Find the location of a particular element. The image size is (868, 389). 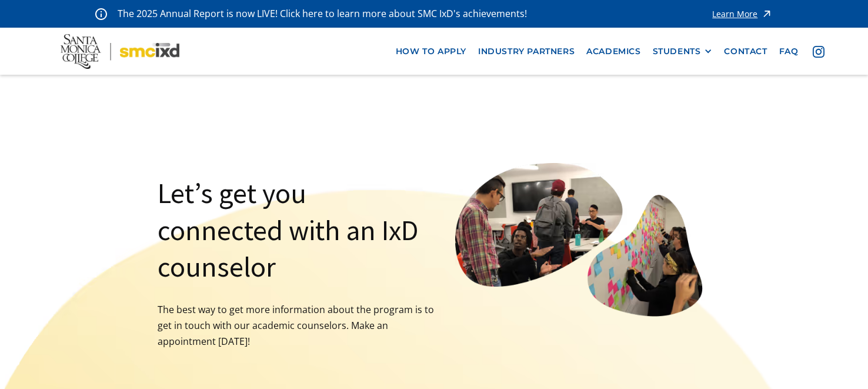

div: Learn More is located at coordinates (734, 14).